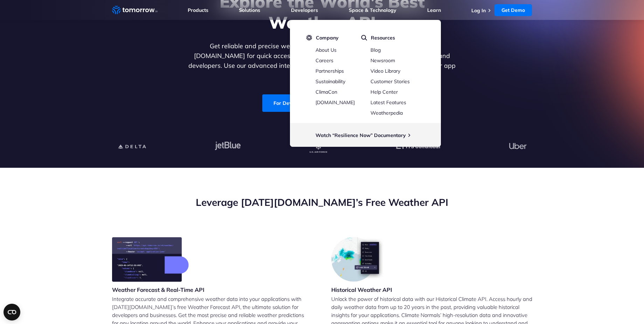 The image size is (644, 324). What do you see at coordinates (364, 38) in the screenshot?
I see `img: magnifier.svg` at bounding box center [364, 38].